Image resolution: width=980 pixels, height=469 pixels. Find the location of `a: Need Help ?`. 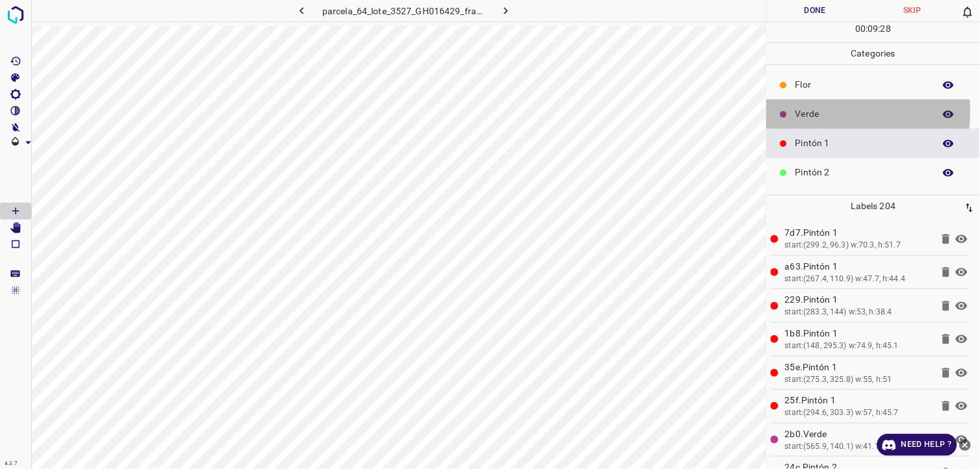

a: Need Help ? is located at coordinates (917, 445).